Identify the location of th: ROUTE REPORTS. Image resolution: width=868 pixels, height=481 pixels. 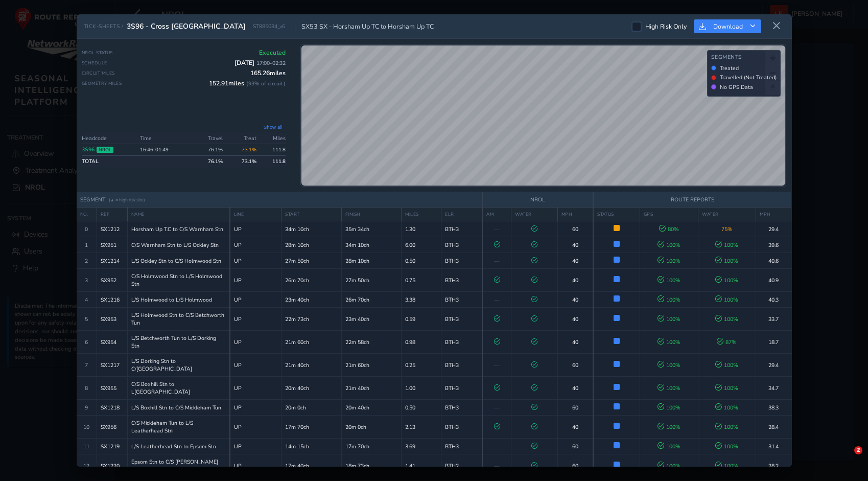
(692, 200).